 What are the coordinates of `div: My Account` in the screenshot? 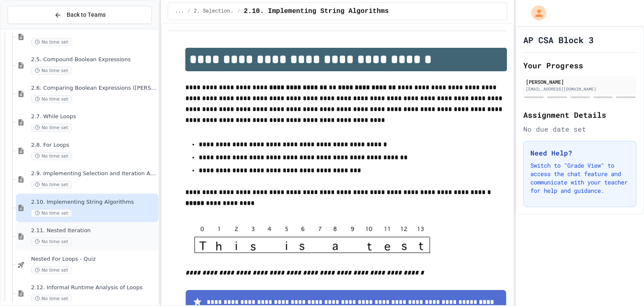 It's located at (536, 13).